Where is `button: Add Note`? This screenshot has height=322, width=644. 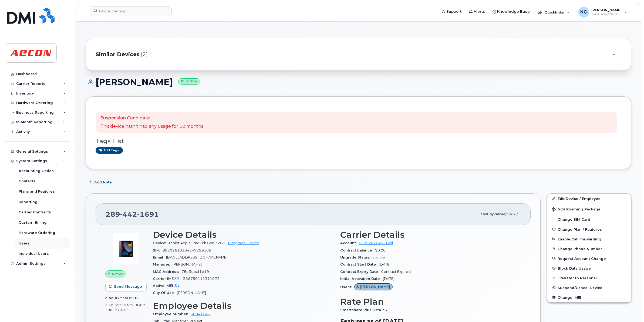
button: Add Note is located at coordinates (101, 182).